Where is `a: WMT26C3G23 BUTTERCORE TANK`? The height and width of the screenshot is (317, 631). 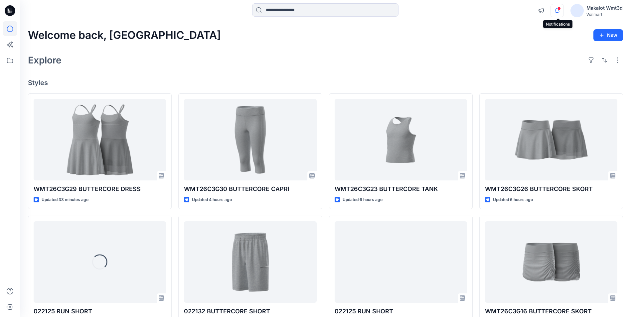
a: WMT26C3G23 BUTTERCORE TANK is located at coordinates (401, 140).